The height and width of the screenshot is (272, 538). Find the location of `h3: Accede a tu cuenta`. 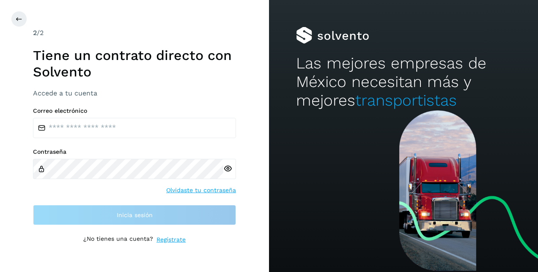

h3: Accede a tu cuenta is located at coordinates (134, 93).